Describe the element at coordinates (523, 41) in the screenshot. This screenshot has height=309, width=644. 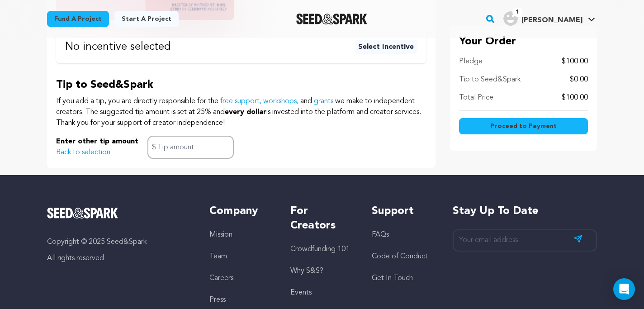
I see `p: Your Order` at that location.